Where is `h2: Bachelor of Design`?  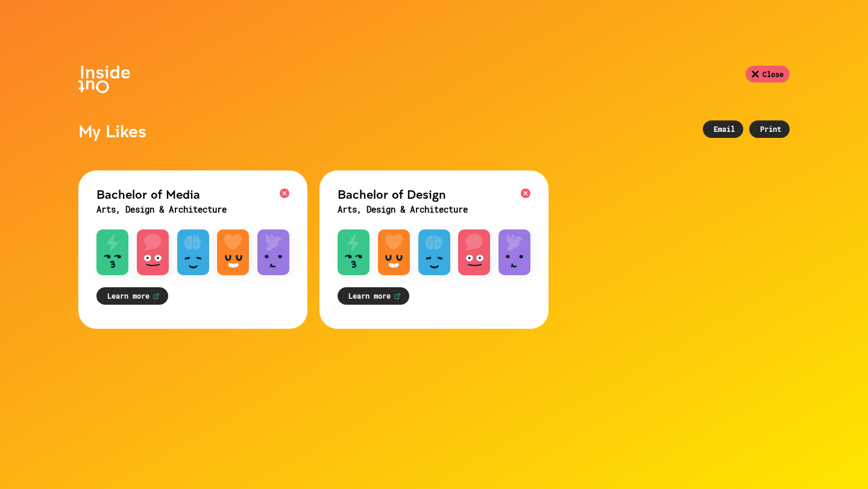
h2: Bachelor of Design is located at coordinates (434, 194).